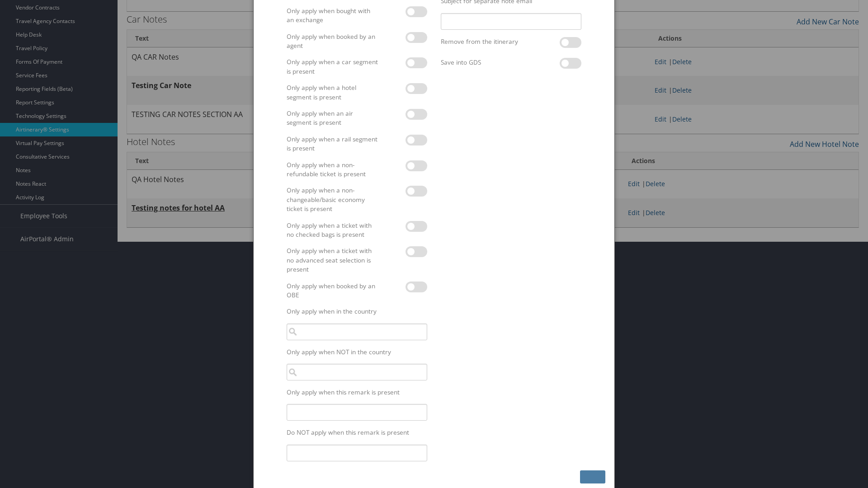  What do you see at coordinates (333, 291) in the screenshot?
I see `label: Only apply when booked by an OBE` at bounding box center [333, 291].